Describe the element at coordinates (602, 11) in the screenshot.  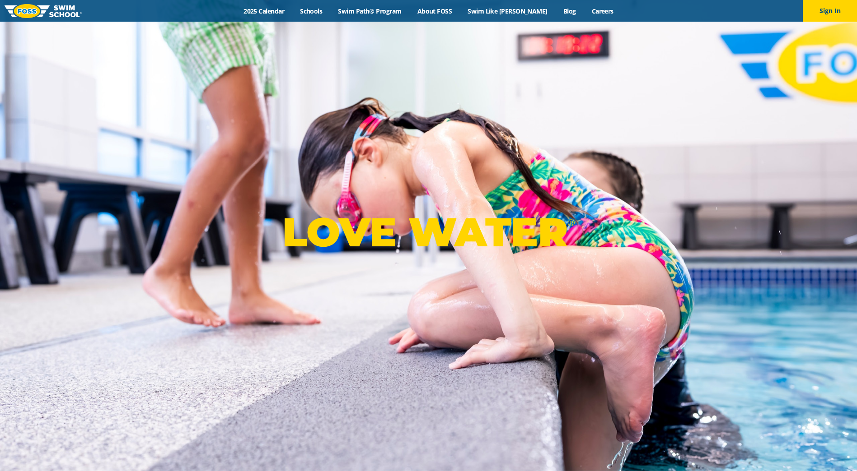
I see `a: Careers` at that location.